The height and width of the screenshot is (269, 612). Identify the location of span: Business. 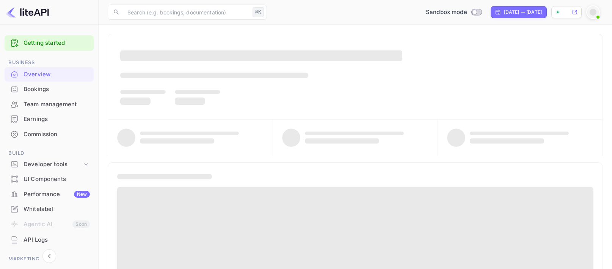
(49, 63).